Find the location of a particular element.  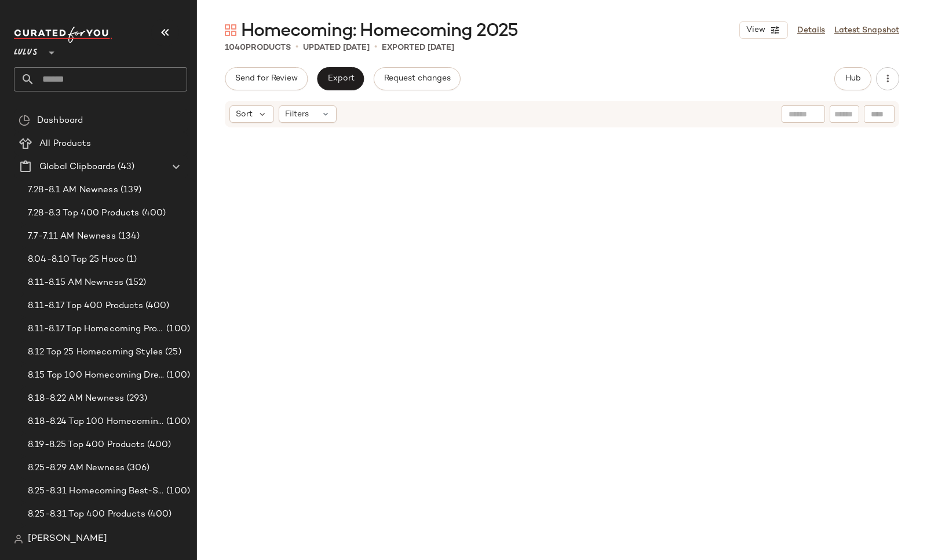

span: 8.25-8.31 Homecoming Best-Sellers is located at coordinates (96, 491).